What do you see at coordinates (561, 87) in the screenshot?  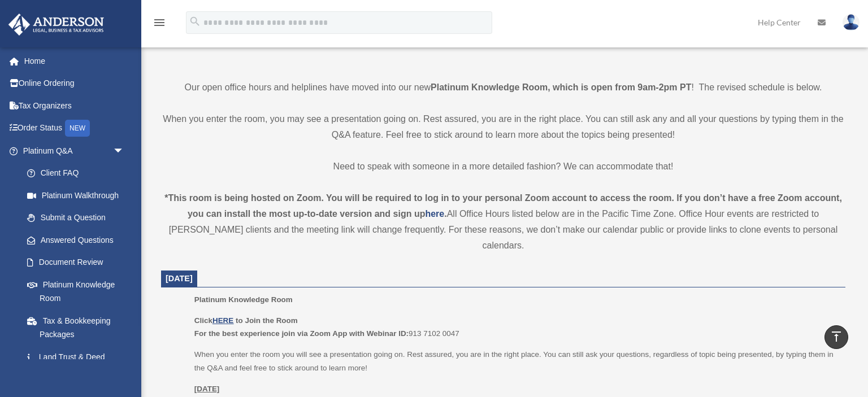 I see `strong: Platinum Knowledge Room, which is open from 9am-2pm PT` at bounding box center [561, 87].